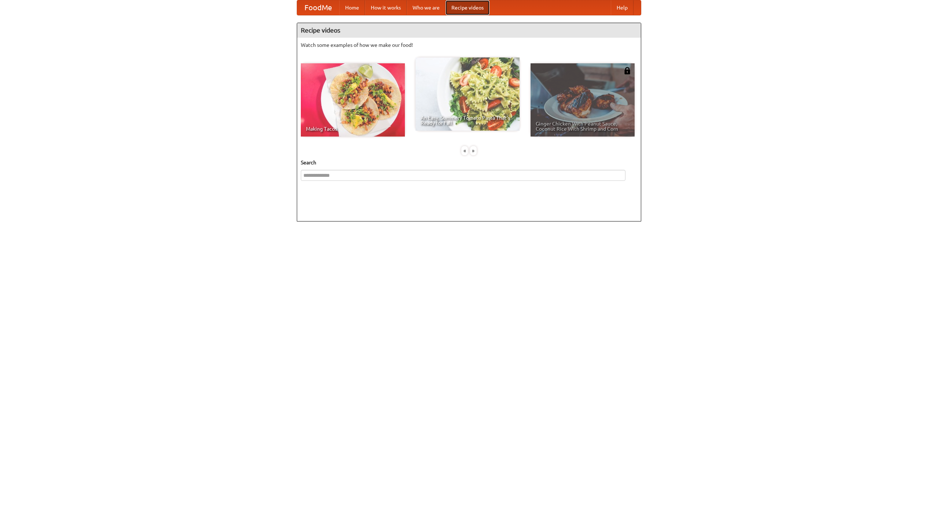 The width and height of the screenshot is (938, 518). I want to click on a: Making Tacos, so click(353, 100).